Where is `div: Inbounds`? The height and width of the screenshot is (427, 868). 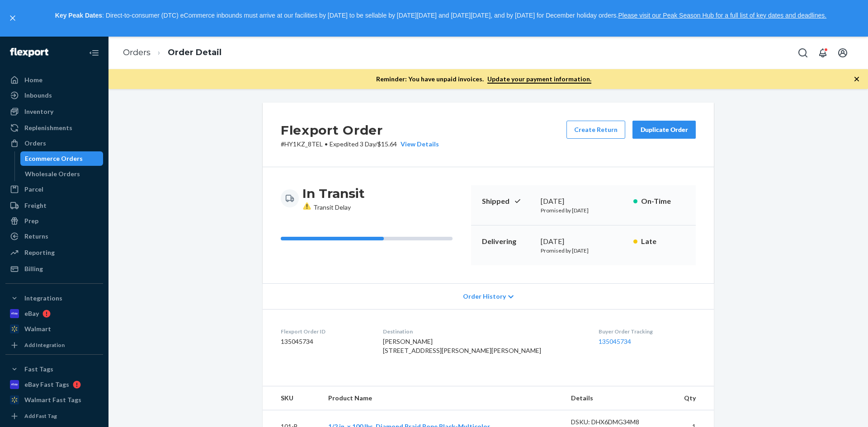
div: Inbounds is located at coordinates (38, 95).